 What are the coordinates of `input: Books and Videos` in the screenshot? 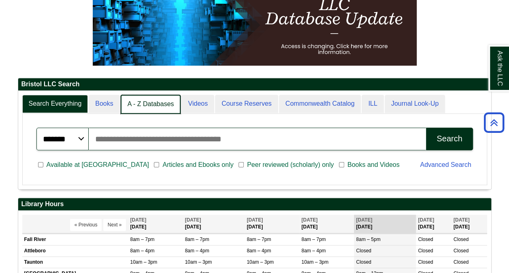 It's located at (342, 165).